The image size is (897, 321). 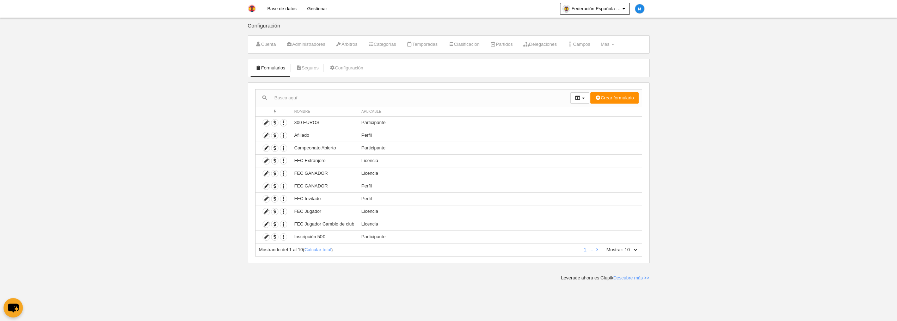 What do you see at coordinates (324, 199) in the screenshot?
I see `td: FEC Invitado` at bounding box center [324, 199].